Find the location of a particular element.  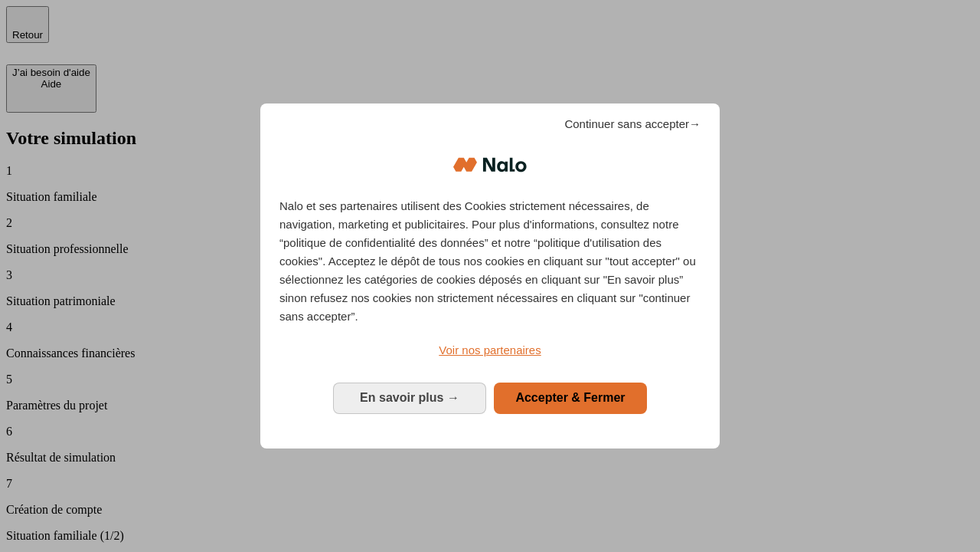

span: Voir nos partenaires is located at coordinates (489, 349).